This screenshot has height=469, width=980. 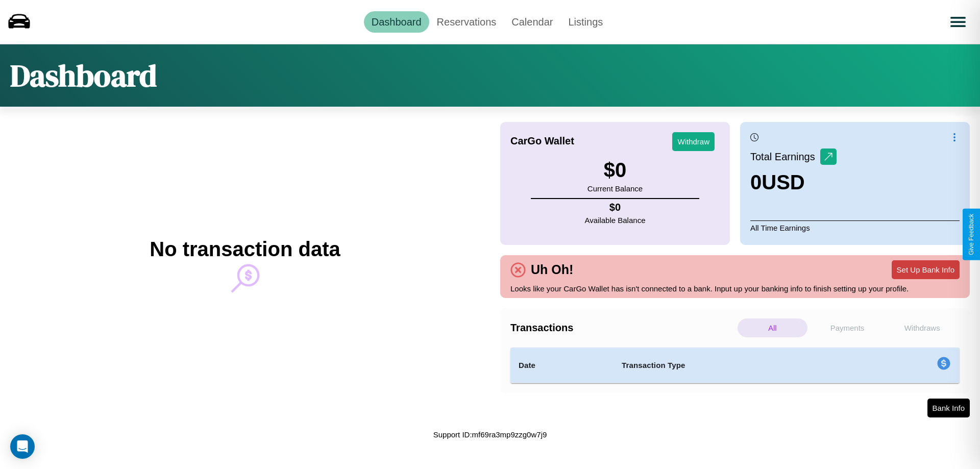 I want to click on button: Open menu, so click(x=958, y=22).